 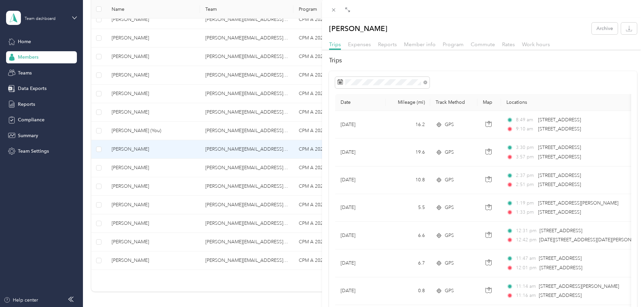 I want to click on td: 0.8, so click(x=408, y=291).